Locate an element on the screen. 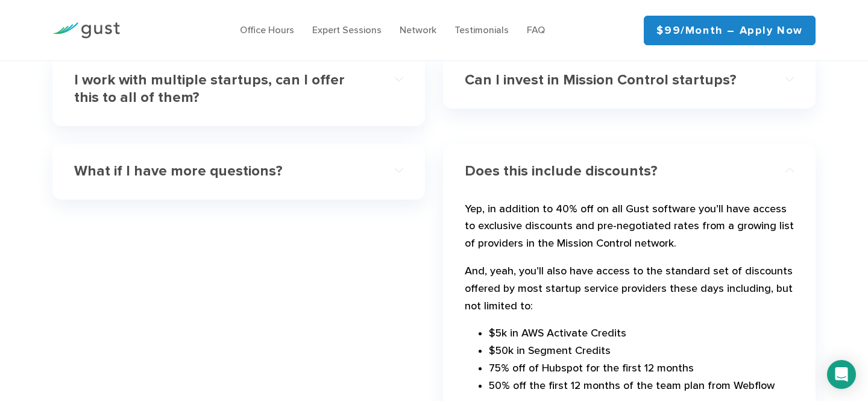  div: Open Intercom Messenger is located at coordinates (841, 375).